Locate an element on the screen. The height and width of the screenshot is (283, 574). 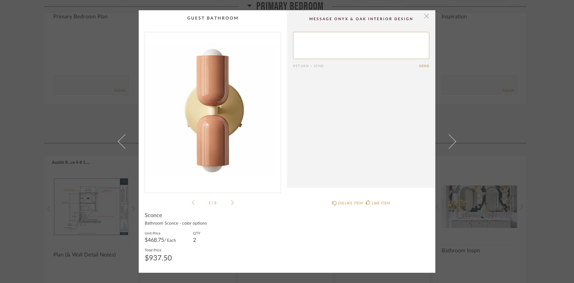
span: / Each is located at coordinates (170, 241).